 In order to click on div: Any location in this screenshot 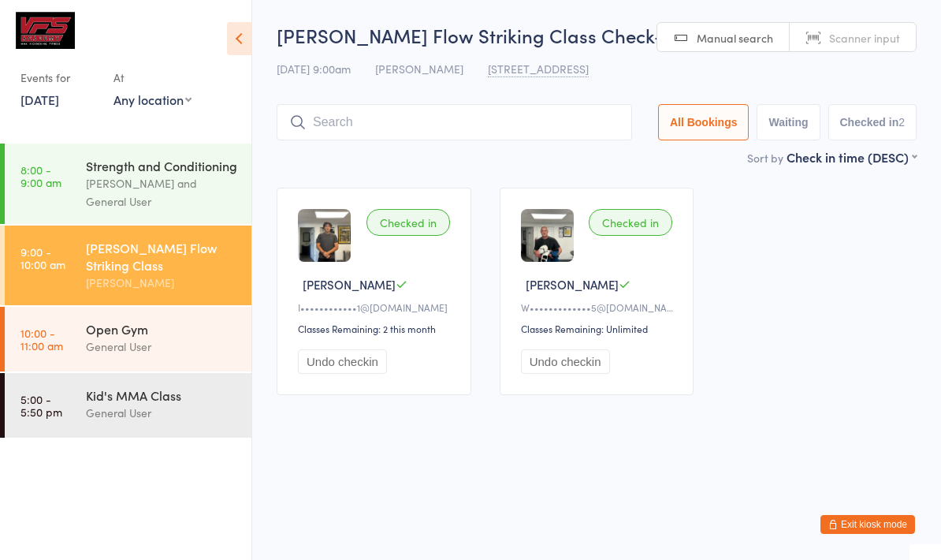, I will do `click(152, 100)`.